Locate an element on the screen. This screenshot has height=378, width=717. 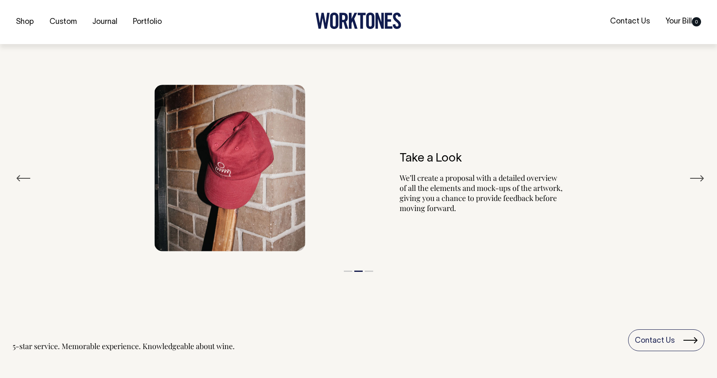
a: Your Bill0 is located at coordinates (683, 21).